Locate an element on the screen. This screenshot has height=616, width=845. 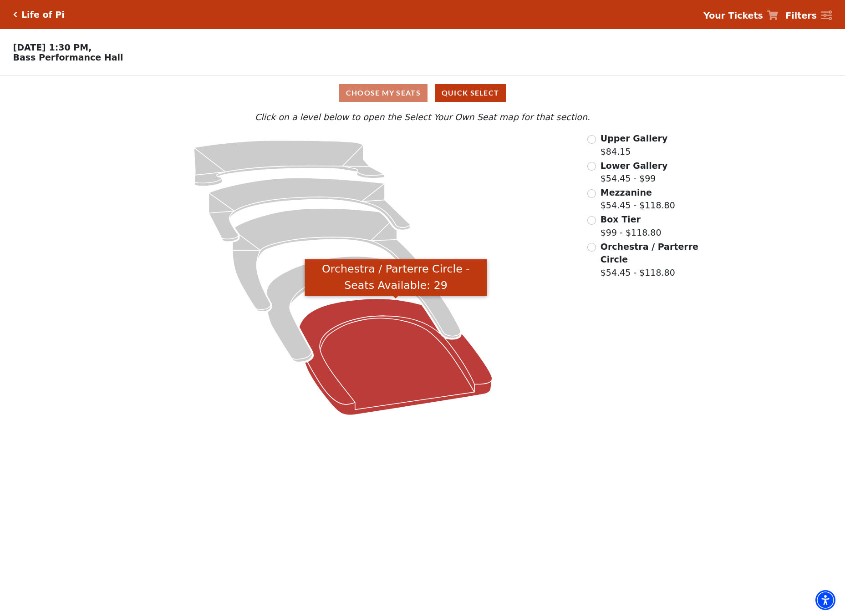
p: Click on a level below to open the Select Your Own Seat map for that section. is located at coordinates (423, 117).